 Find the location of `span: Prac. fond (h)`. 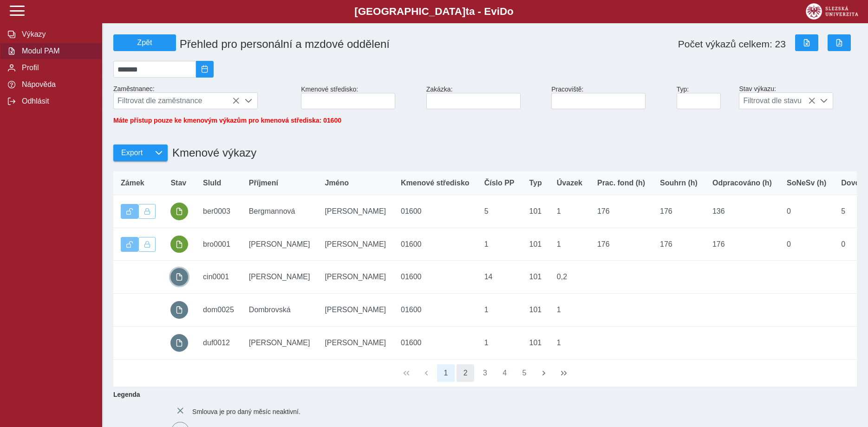

span: Prac. fond (h) is located at coordinates (620, 183).